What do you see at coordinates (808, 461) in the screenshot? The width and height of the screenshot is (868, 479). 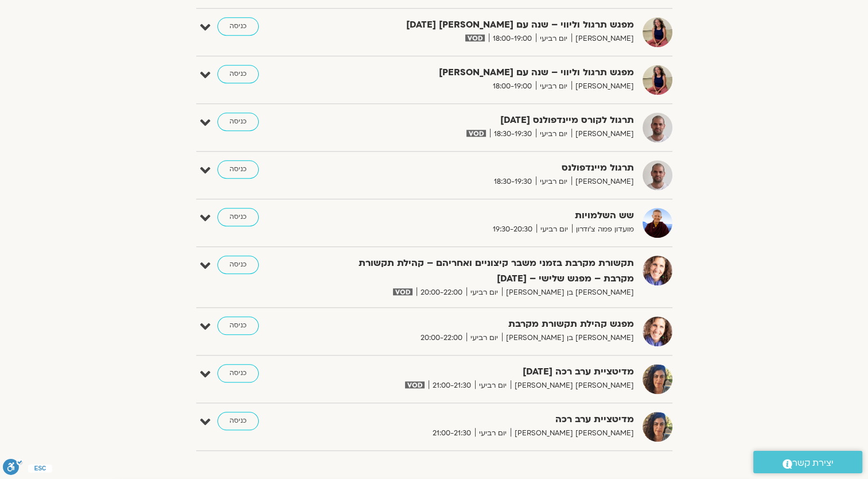 I see `a: יצירת קשר` at bounding box center [808, 461].